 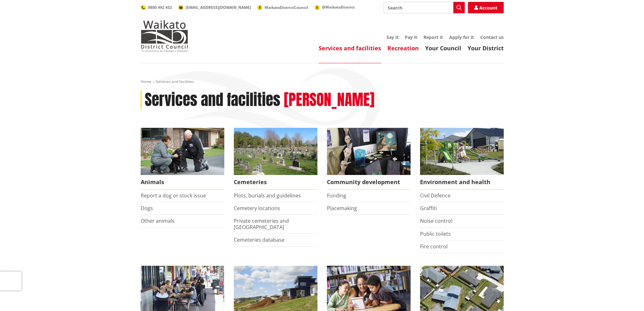 What do you see at coordinates (434, 246) in the screenshot?
I see `a: Fire control` at bounding box center [434, 246].